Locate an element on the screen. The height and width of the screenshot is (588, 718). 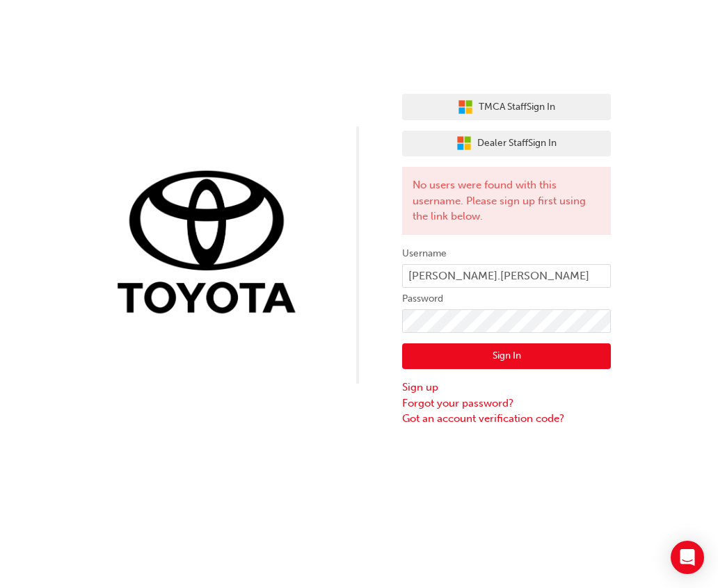
a: Forgot your password? is located at coordinates (506, 403).